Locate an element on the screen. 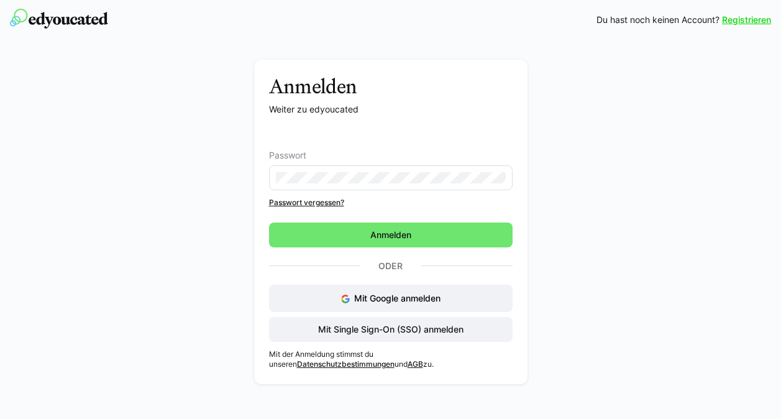 The image size is (781, 419). span: Passwort is located at coordinates (288, 155).